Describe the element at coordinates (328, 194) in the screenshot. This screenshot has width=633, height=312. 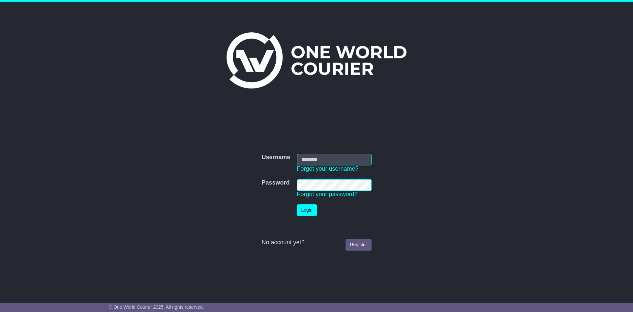
I see `a: Forgot your password?` at that location.